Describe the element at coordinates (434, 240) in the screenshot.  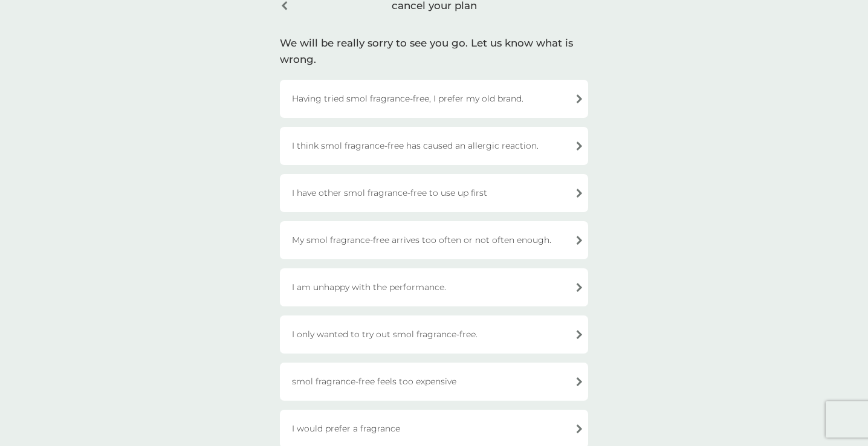
I see `div: My smol fragrance-free arrives too often or not often enough.` at that location.